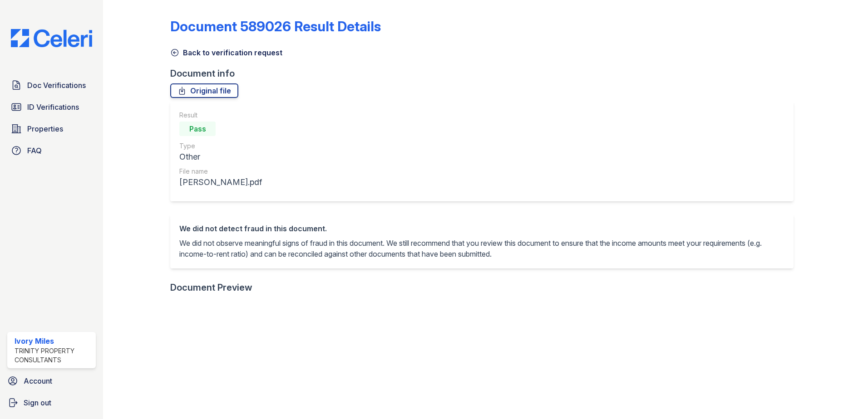  I want to click on a: Account, so click(51, 381).